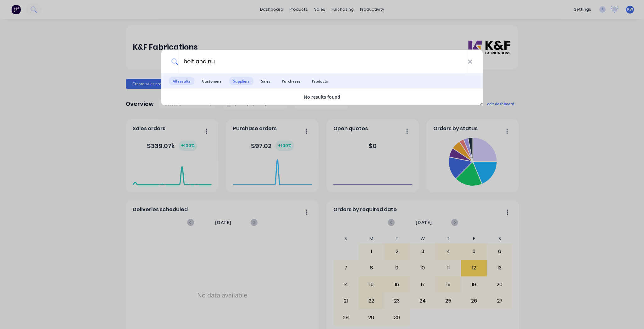 The width and height of the screenshot is (644, 329). What do you see at coordinates (212, 81) in the screenshot?
I see `span: Customers` at bounding box center [212, 81].